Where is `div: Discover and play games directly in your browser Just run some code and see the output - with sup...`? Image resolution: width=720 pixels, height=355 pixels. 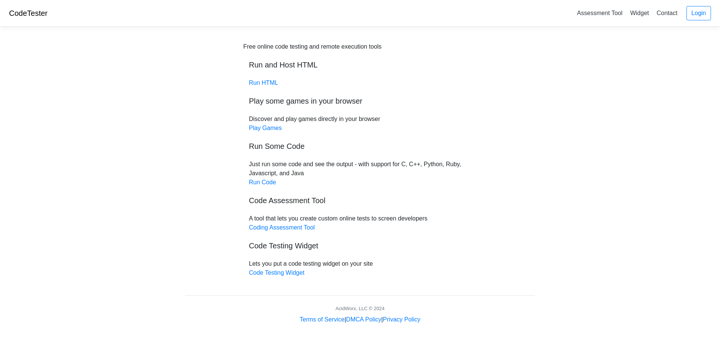 div: Discover and play games directly in your browser Just run some code and see the output - with sup... is located at coordinates (360, 160).